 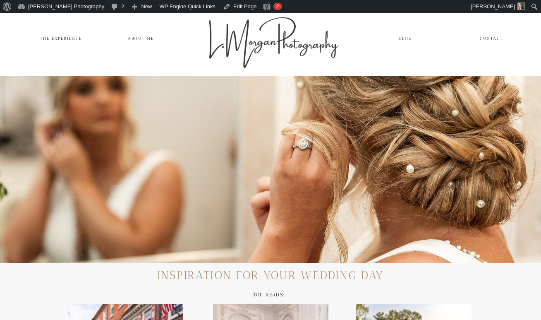 What do you see at coordinates (406, 38) in the screenshot?
I see `nav: Blog` at bounding box center [406, 38].